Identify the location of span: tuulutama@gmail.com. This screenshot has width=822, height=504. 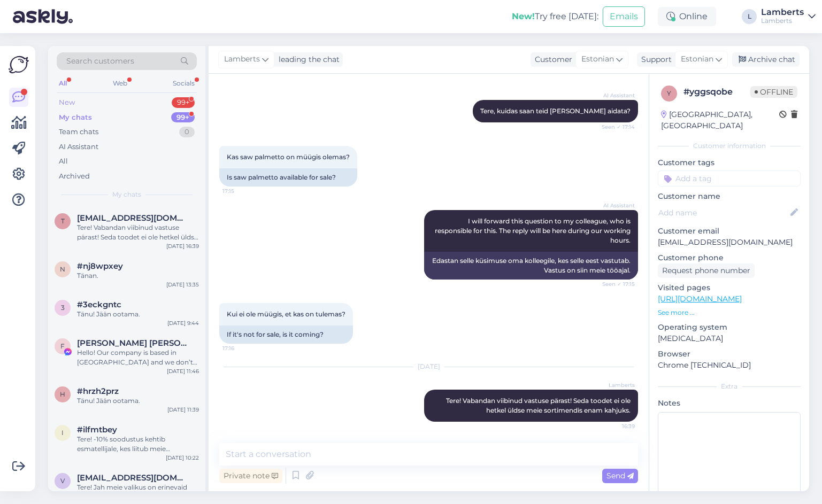
(132, 218).